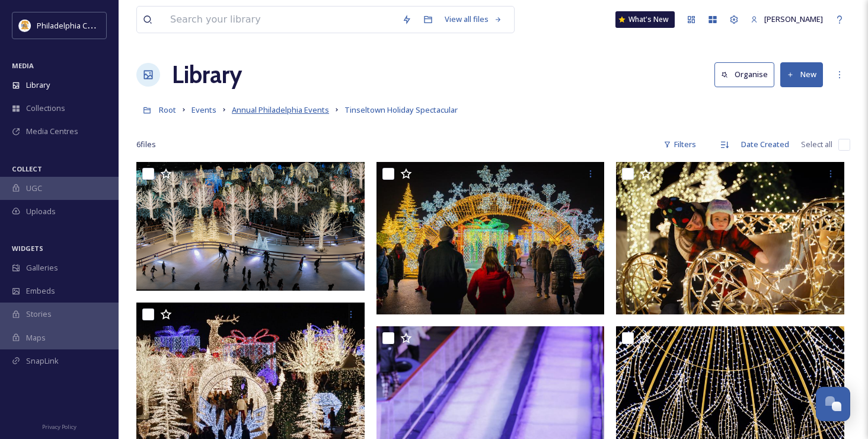  What do you see at coordinates (60, 427) in the screenshot?
I see `span: Privacy Policy` at bounding box center [60, 427].